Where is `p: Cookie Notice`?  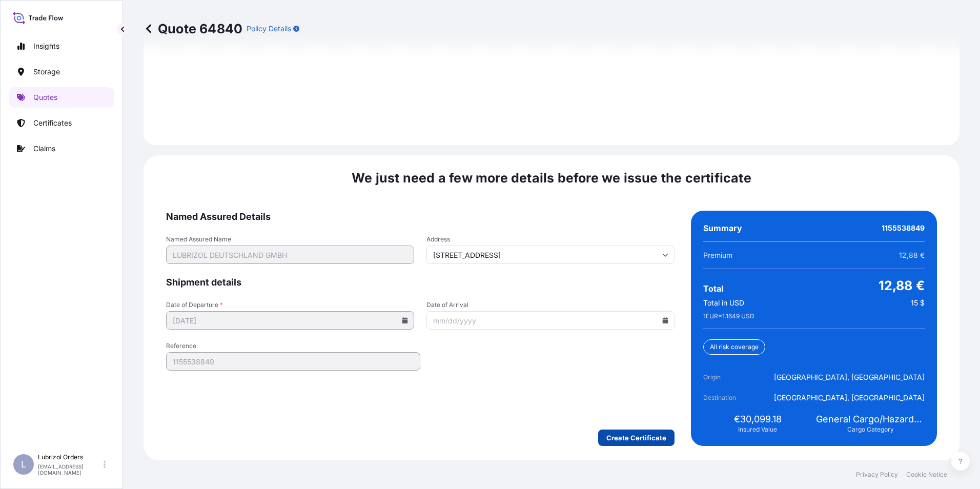
p: Cookie Notice is located at coordinates (927, 475).